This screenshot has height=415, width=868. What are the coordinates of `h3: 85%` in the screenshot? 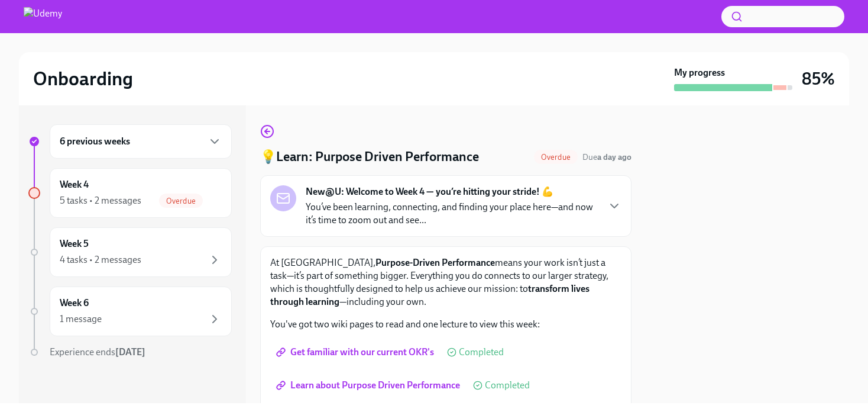 It's located at (819, 79).